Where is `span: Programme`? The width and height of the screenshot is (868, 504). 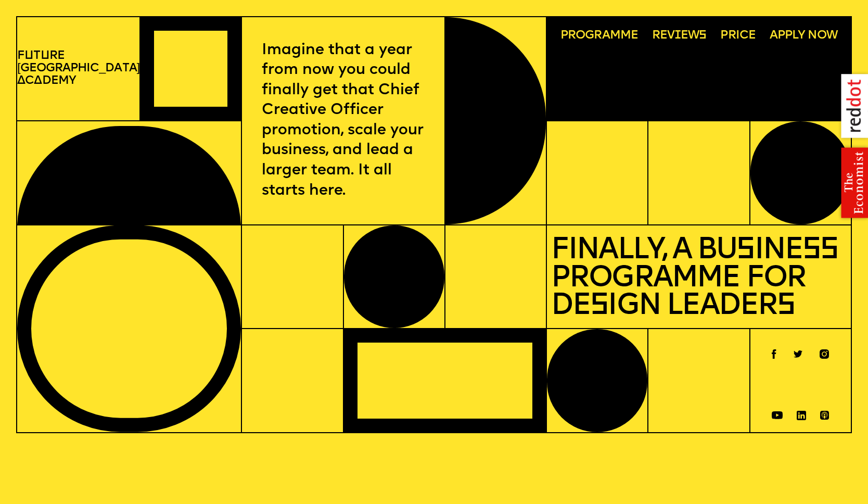
span: Programme is located at coordinates (599, 36).